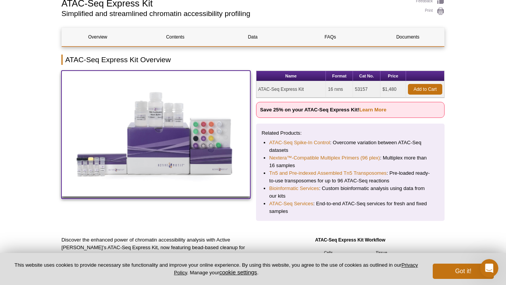 The width and height of the screenshot is (506, 285). Describe the element at coordinates (430, 11) in the screenshot. I see `a: Print` at that location.